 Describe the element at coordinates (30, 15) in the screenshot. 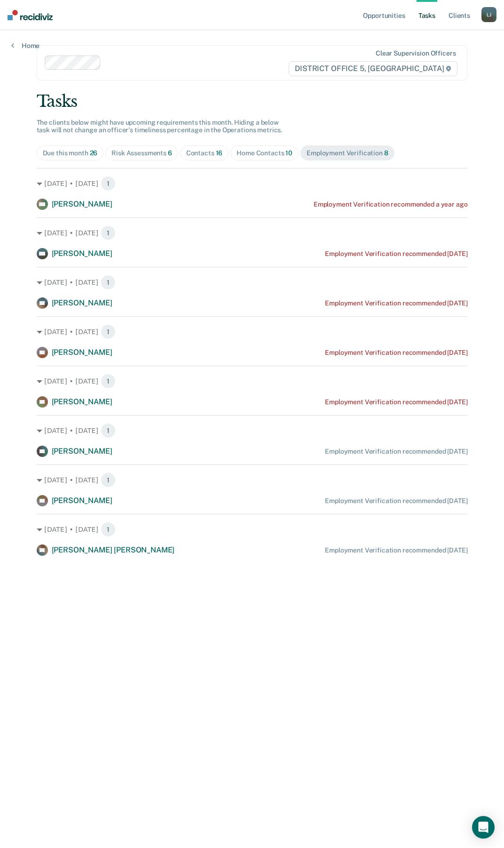

I see `img: Recidiviz` at that location.